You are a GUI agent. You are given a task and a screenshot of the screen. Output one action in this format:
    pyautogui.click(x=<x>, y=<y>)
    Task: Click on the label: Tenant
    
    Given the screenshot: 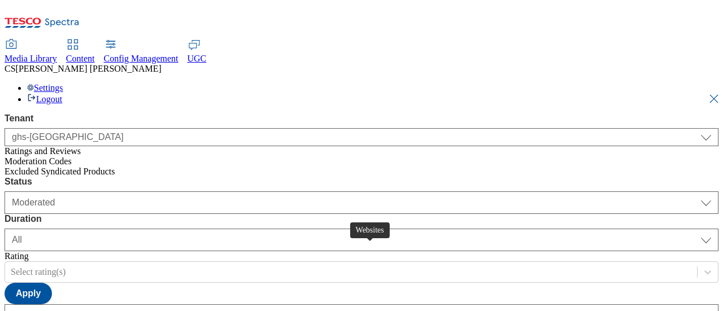 What is the action you would take?
    pyautogui.click(x=362, y=119)
    